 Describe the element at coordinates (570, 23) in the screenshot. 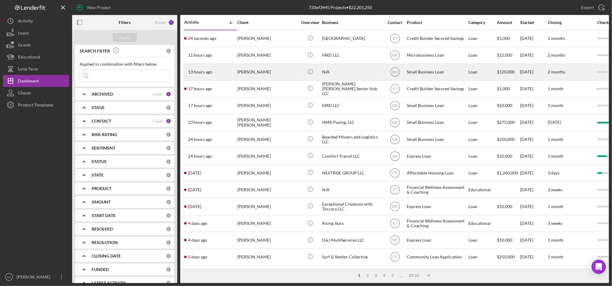

I see `div: Closing` at that location.